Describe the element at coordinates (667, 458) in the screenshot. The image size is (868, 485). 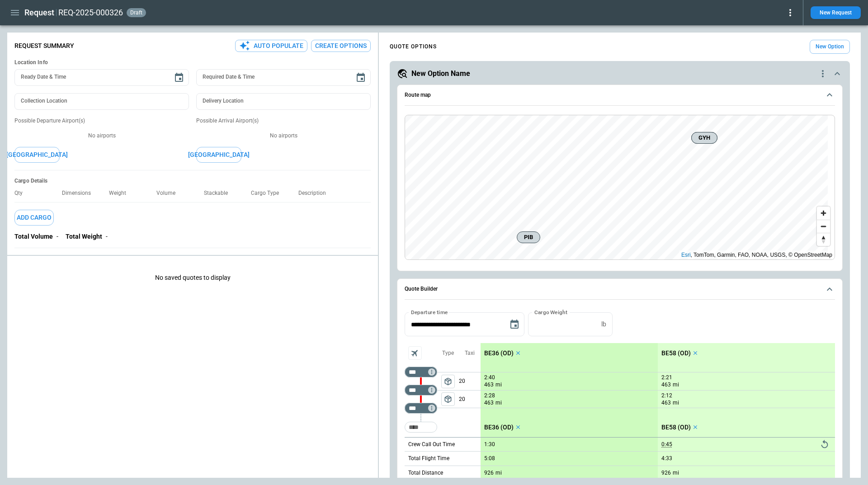
I see `p: 4:33` at that location.